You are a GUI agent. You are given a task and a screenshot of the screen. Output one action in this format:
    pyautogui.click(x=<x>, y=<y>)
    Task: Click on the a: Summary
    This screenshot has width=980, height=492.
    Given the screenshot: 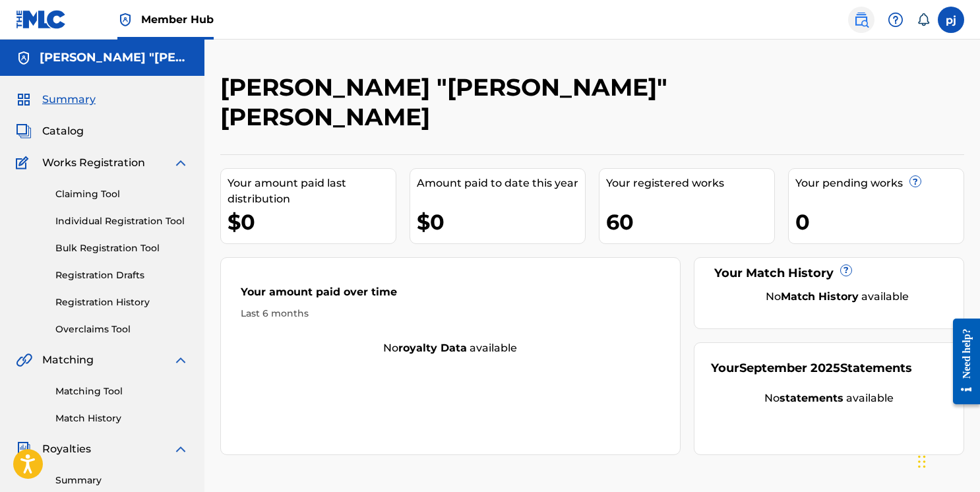 What is the action you would take?
    pyautogui.click(x=122, y=480)
    